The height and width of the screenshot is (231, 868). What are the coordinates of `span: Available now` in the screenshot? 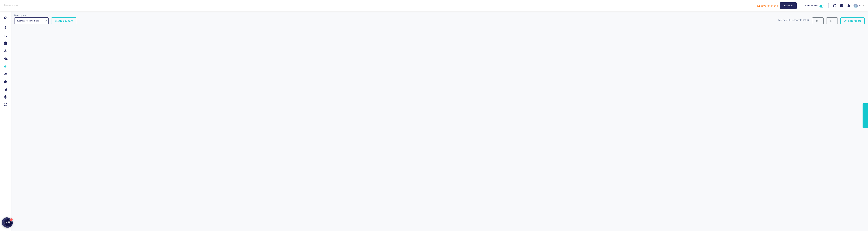 It's located at (811, 6).